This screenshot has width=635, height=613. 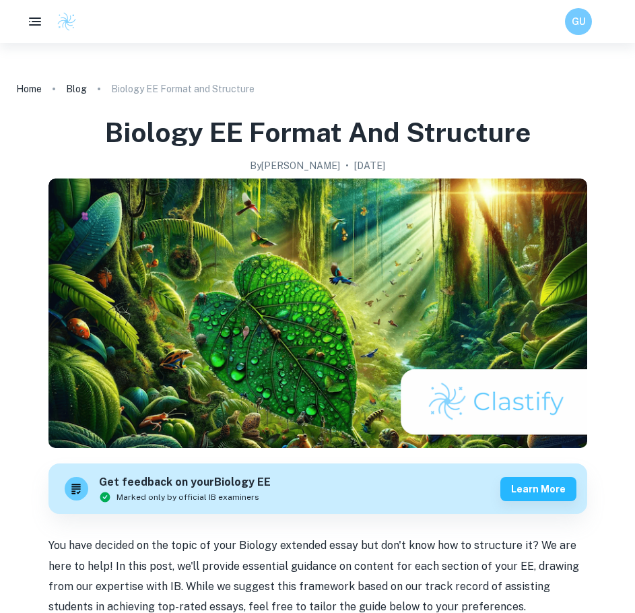 I want to click on h1: Biology EE Format and Structure, so click(x=318, y=132).